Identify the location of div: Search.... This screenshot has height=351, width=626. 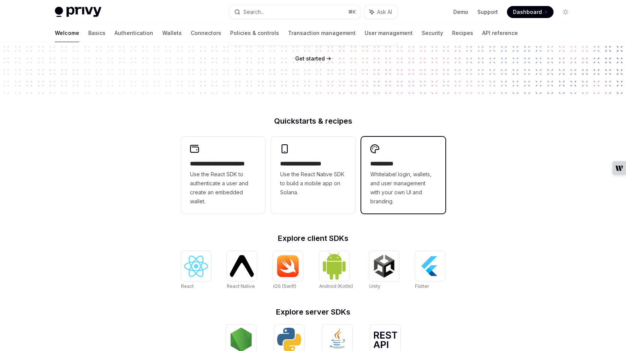
(254, 12).